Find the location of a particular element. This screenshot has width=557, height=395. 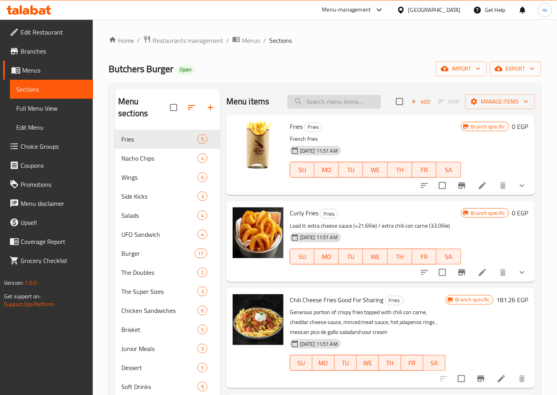

span: m is located at coordinates (545, 10).